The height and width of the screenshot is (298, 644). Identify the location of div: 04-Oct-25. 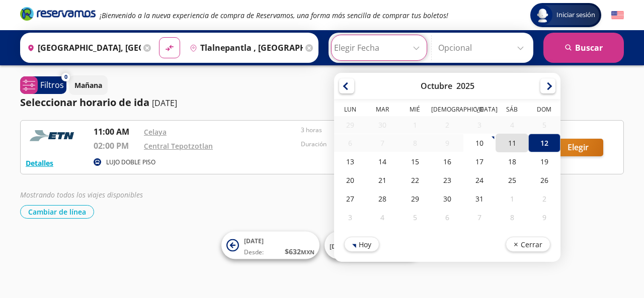
(511, 125).